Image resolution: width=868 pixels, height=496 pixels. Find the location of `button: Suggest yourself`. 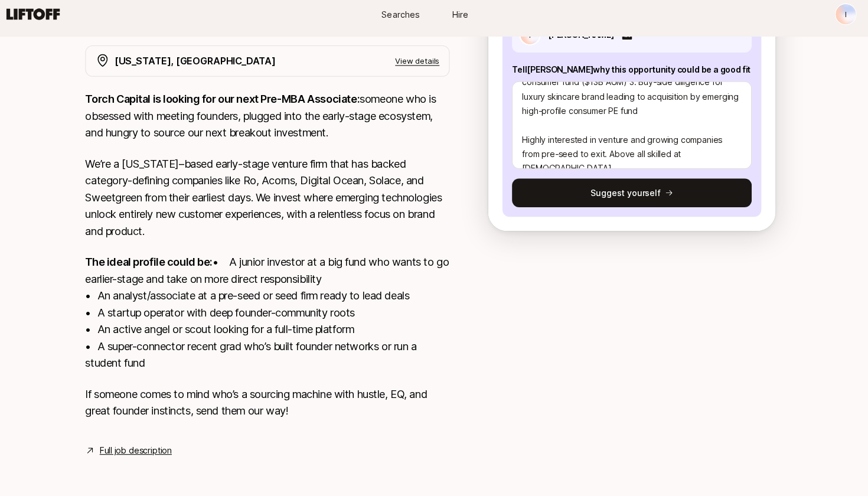

button: Suggest yourself is located at coordinates (632, 197).